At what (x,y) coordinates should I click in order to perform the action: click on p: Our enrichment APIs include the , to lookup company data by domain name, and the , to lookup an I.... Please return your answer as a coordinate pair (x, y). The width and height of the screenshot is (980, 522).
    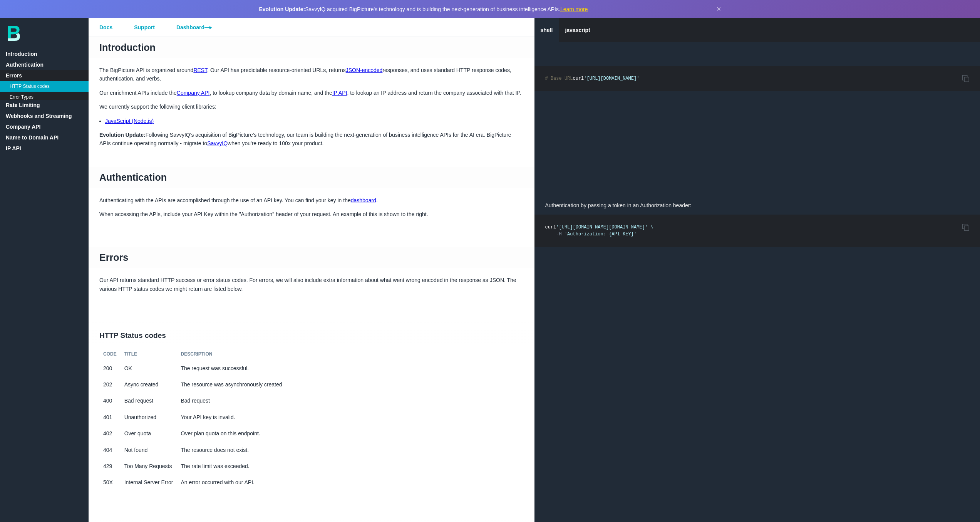
    Looking at the image, I should click on (312, 93).